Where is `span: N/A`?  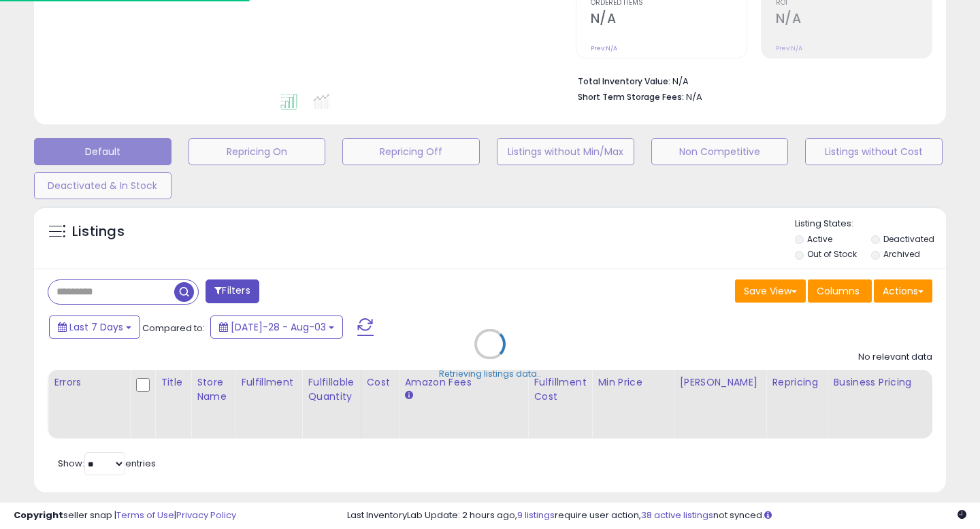
span: N/A is located at coordinates (694, 97).